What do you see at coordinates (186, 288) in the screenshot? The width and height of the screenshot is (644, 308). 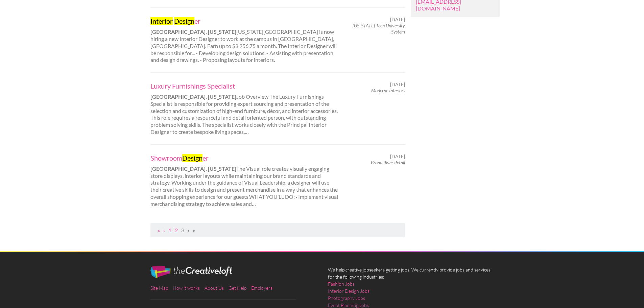 I see `a: How it works` at bounding box center [186, 288].